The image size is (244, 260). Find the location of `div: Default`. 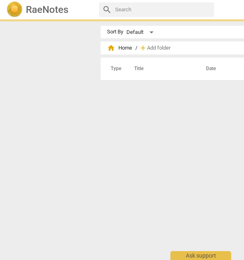

div: Default is located at coordinates (141, 32).